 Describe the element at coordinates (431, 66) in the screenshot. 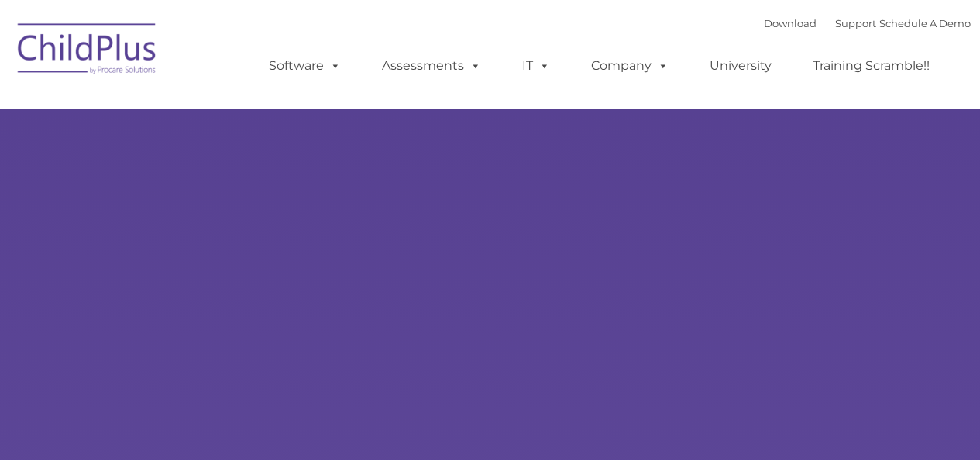

I see `a: Assessments` at that location.